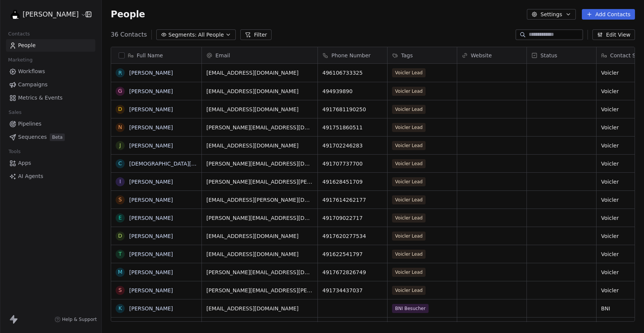 The image size is (644, 333). What do you see at coordinates (57, 137) in the screenshot?
I see `span: Beta` at bounding box center [57, 137].